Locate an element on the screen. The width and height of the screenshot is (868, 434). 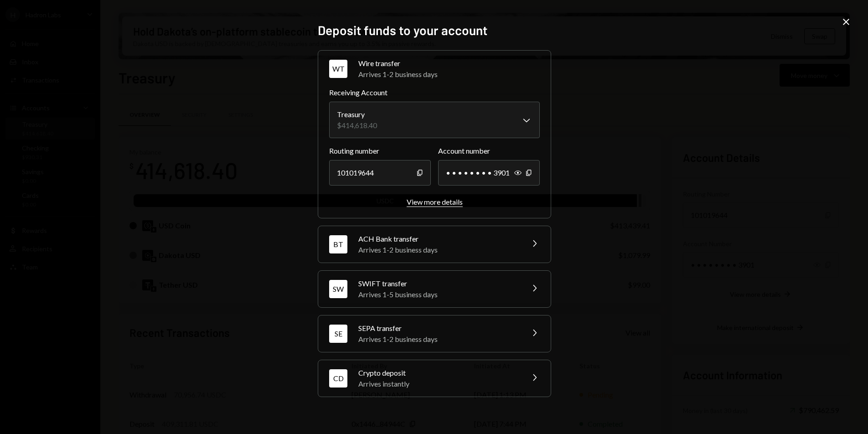
button: WTWire transferArrives 1-2 business days is located at coordinates (435, 69).